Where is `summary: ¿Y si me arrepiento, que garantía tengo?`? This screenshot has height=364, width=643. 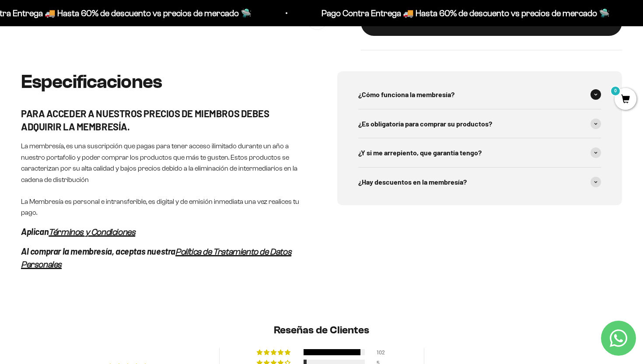 summary: ¿Y si me arrepiento, que garantía tengo? is located at coordinates (479, 153).